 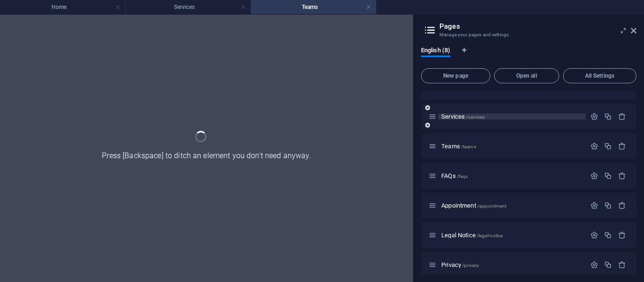 I want to click on div: Teams/teams, so click(x=512, y=146).